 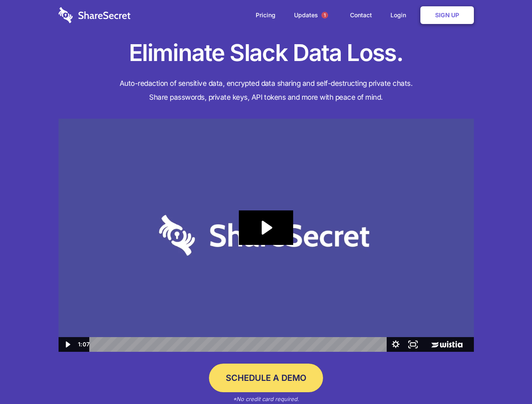 What do you see at coordinates (67, 345) in the screenshot?
I see `button: Play Video` at bounding box center [67, 345].